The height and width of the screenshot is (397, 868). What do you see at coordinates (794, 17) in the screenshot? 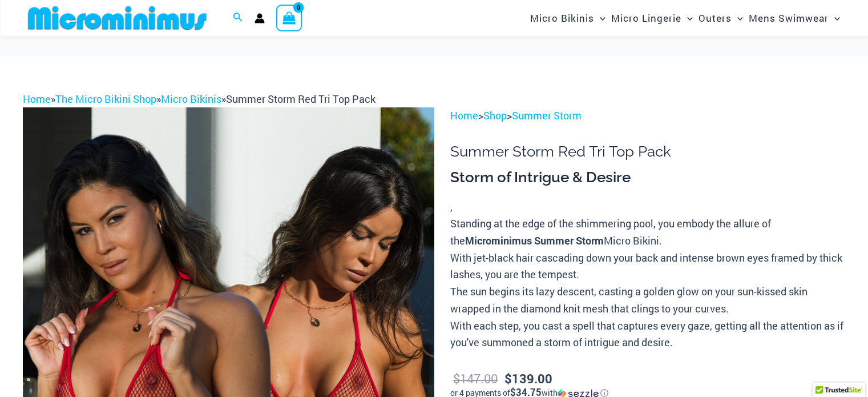
I see `a: Mens SwimwearMenu ToggleMenu Toggle` at bounding box center [794, 17].